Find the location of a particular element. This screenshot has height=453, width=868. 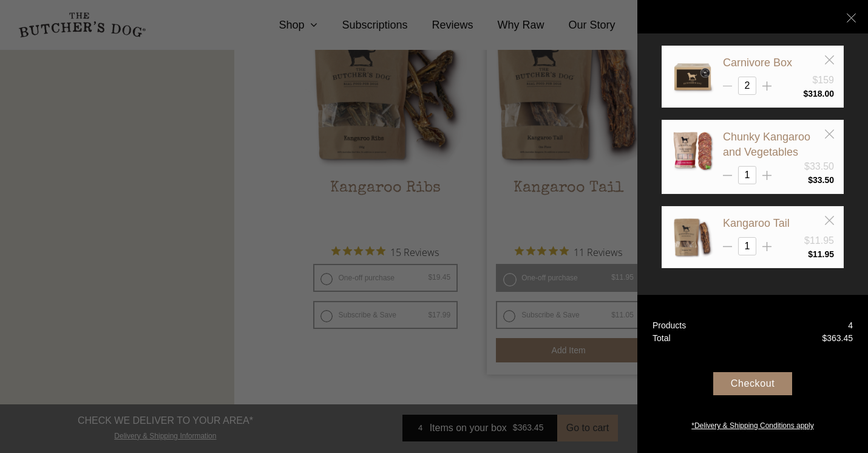

div: 4 is located at coordinates (850, 325).